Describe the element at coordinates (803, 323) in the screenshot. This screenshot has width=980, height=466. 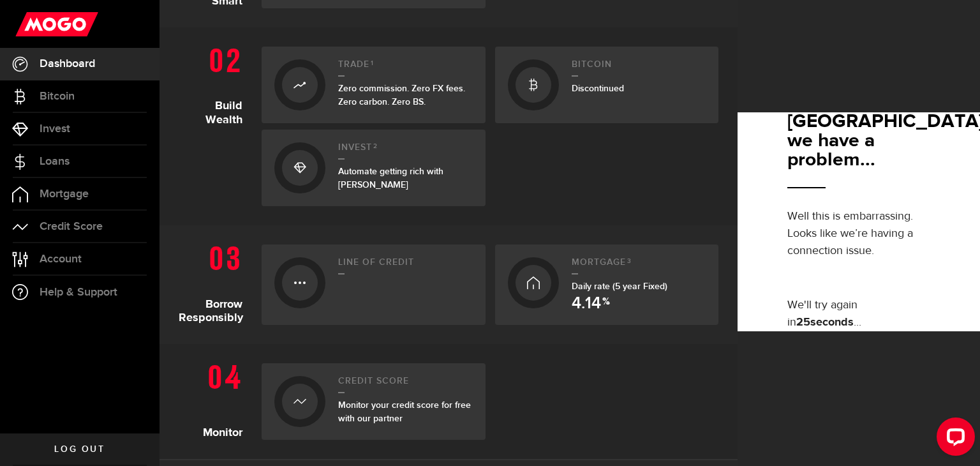
I see `span: 25` at that location.